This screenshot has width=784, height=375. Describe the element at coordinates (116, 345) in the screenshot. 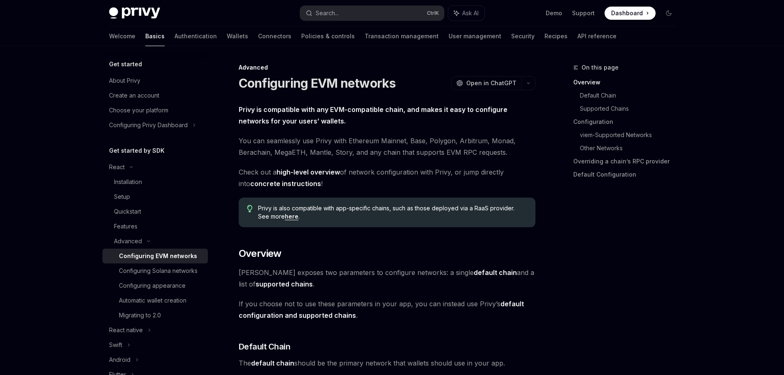

I see `div: Swift` at that location.